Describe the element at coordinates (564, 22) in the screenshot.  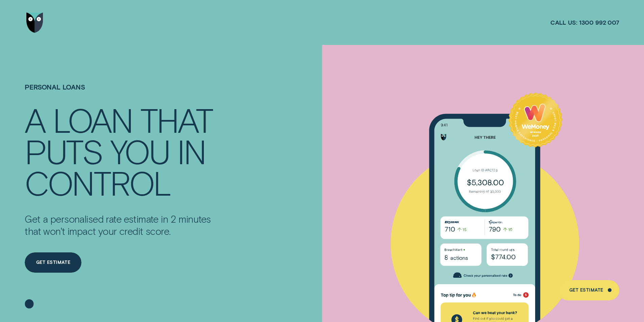
I see `span: Call us:` at that location.